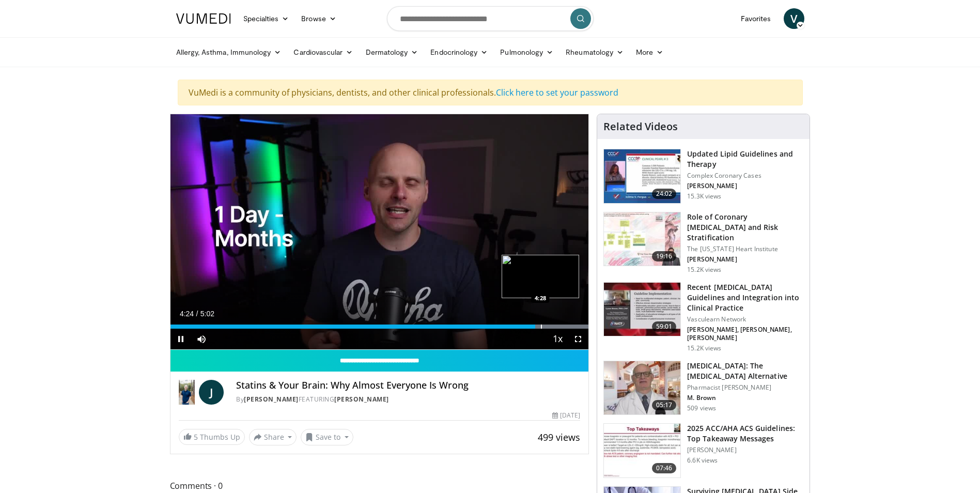 Image resolution: width=980 pixels, height=493 pixels. What do you see at coordinates (642, 239) in the screenshot?
I see `img: 1efa8c99-7b8a-4ab5-a569-1c219ae7bd2c.150x105_q85_crop-smart_upscale.jpg` at bounding box center [642, 239].